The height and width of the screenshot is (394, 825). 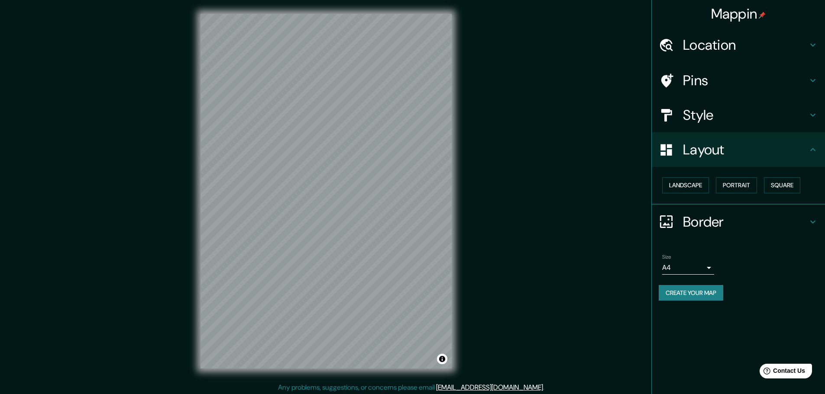 I want to click on h4: Pins, so click(x=745, y=81).